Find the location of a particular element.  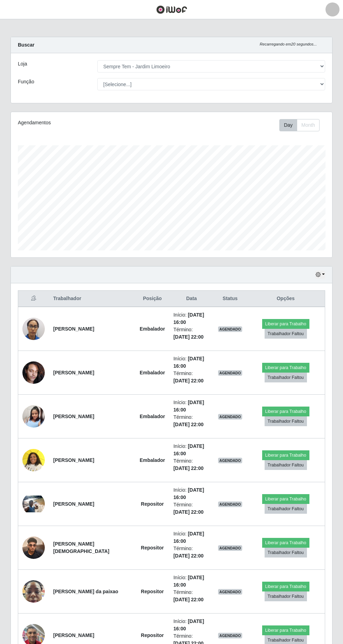

img: 1752084523173.jpeg is located at coordinates (34, 548).